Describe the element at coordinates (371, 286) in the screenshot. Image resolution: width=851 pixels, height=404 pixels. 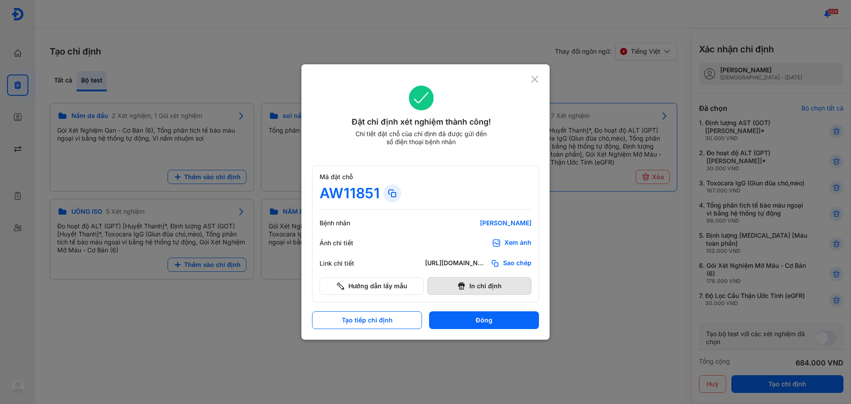
I see `button: Hướng dẫn lấy mẫu` at that location.